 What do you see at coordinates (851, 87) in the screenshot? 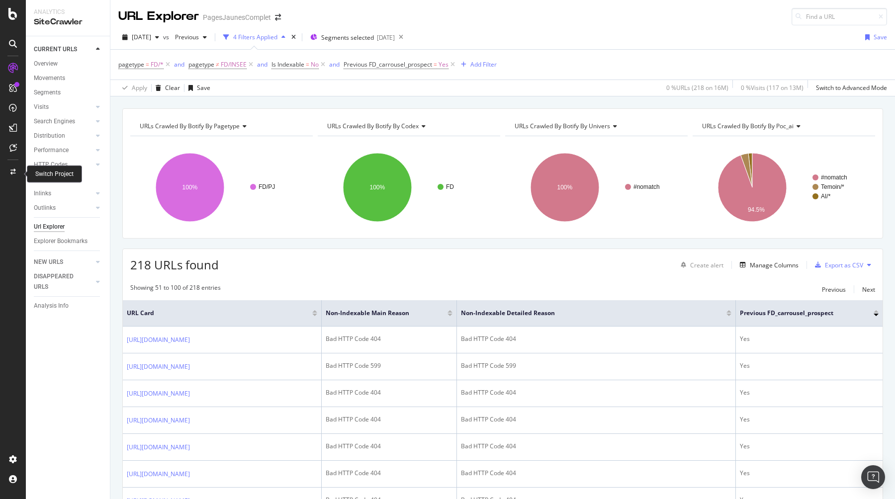
I see `div: Switch to Advanced Mode` at bounding box center [851, 87].